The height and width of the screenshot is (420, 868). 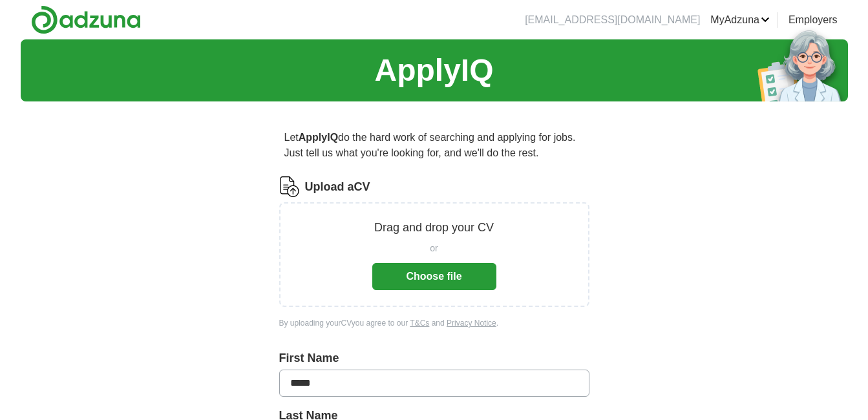 I want to click on a: MyAdzuna, so click(x=740, y=20).